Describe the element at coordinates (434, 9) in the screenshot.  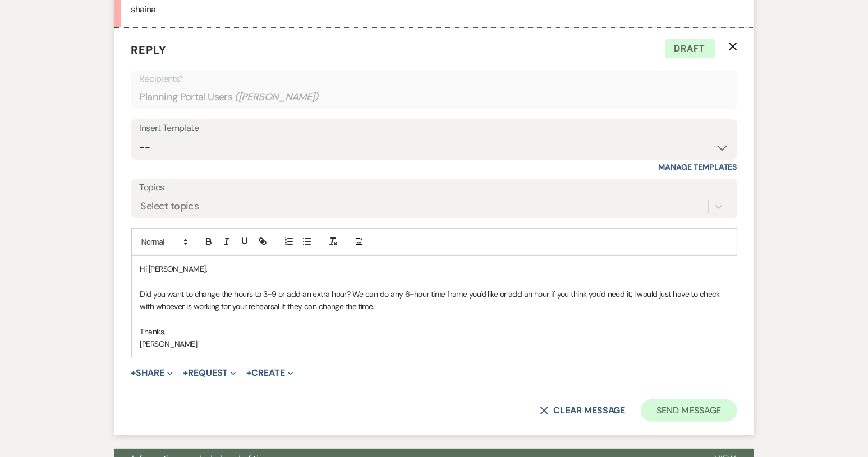
I see `p: shaina` at that location.